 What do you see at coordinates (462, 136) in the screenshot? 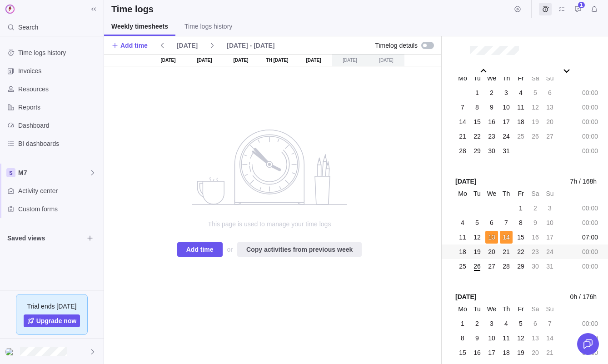
I see `span: 21` at bounding box center [462, 136].